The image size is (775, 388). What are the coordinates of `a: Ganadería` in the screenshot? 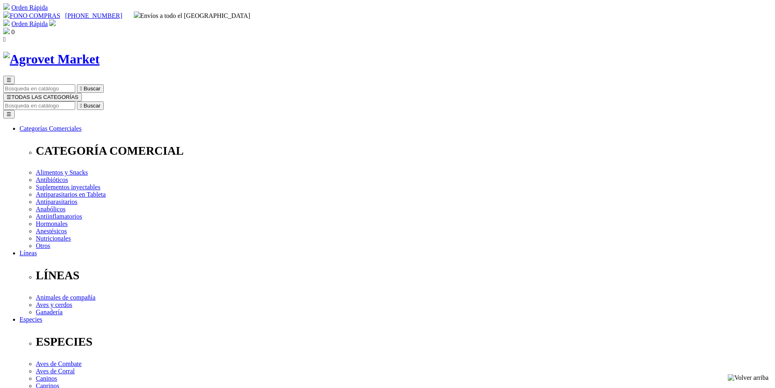 It's located at (49, 312).